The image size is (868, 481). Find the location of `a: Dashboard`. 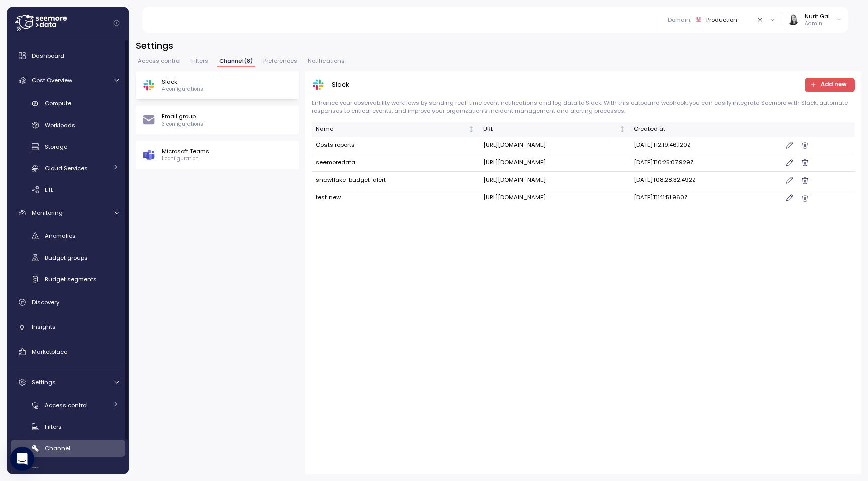

a: Dashboard is located at coordinates (68, 56).